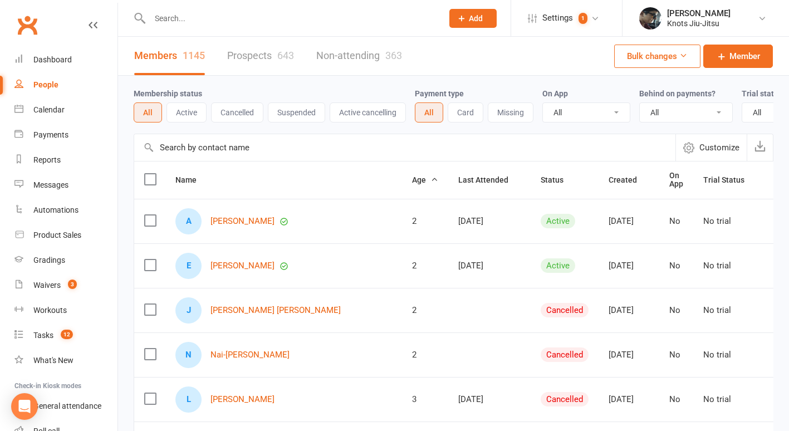 This screenshot has width=789, height=431. What do you see at coordinates (66, 210) in the screenshot?
I see `a: Automations` at bounding box center [66, 210].